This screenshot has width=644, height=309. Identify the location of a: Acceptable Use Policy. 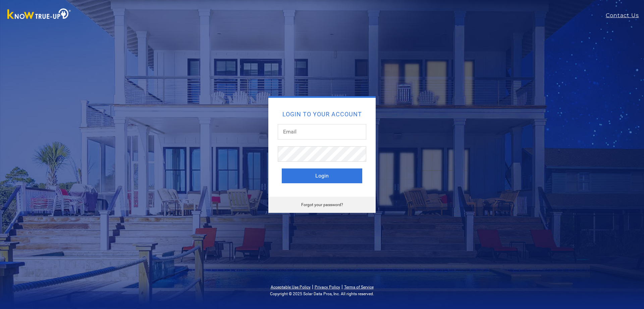
(290, 287).